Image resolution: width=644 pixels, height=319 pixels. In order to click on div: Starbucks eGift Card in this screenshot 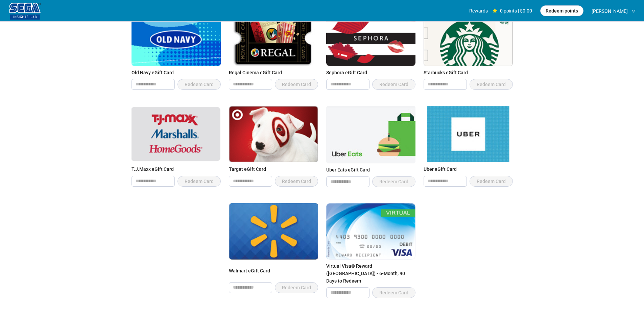, I will do `click(468, 73)`.